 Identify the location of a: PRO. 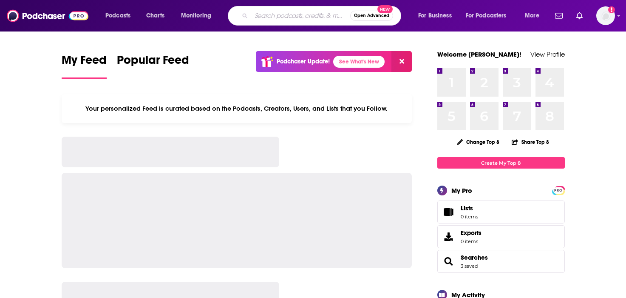
(558, 190).